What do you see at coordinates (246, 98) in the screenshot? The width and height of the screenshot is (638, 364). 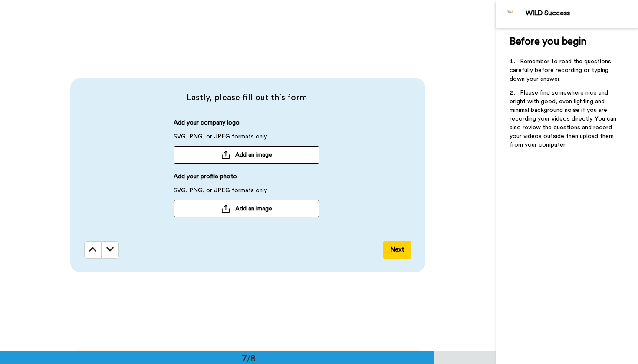 I see `span: Lastly, please fill out this form` at bounding box center [246, 98].